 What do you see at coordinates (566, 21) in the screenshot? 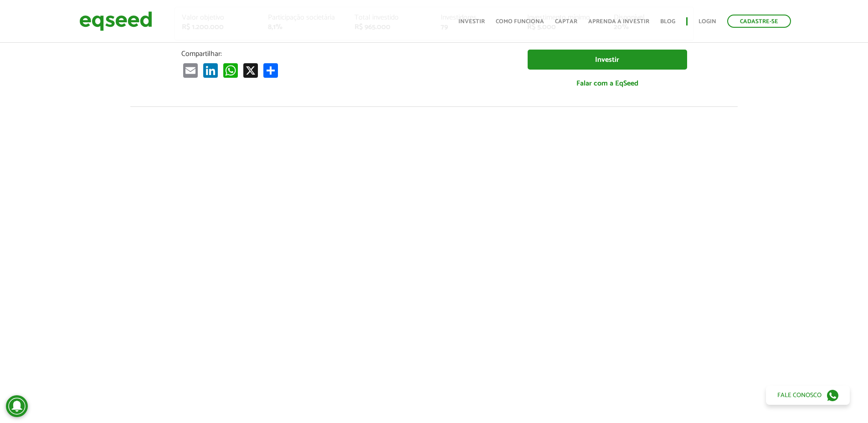
I see `a: Captar` at bounding box center [566, 21].